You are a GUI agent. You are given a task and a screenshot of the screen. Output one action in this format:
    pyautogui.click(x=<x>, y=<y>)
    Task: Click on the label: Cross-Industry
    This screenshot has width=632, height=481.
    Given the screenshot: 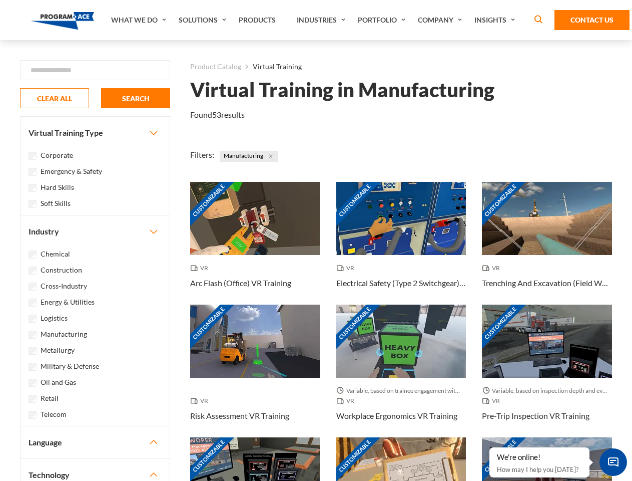 What is the action you would take?
    pyautogui.click(x=64, y=286)
    